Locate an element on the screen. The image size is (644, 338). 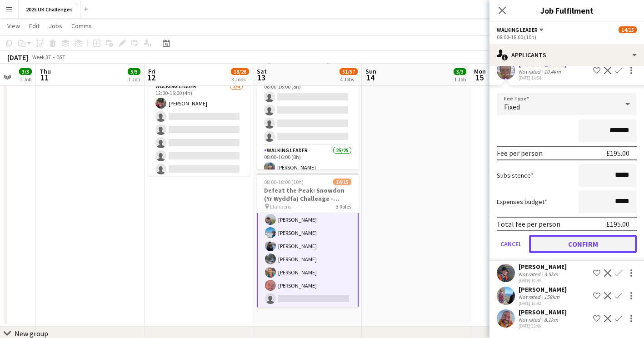
div: 4 Jobs is located at coordinates (349, 79).